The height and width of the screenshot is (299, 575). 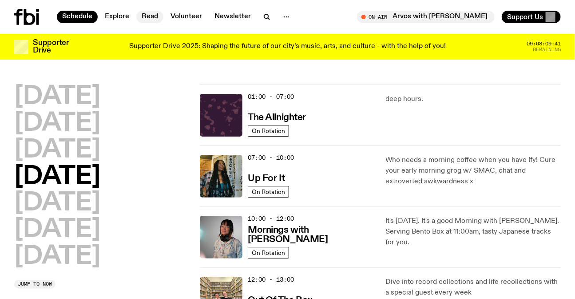 What do you see at coordinates (186, 17) in the screenshot?
I see `a: Volunteer` at bounding box center [186, 17].